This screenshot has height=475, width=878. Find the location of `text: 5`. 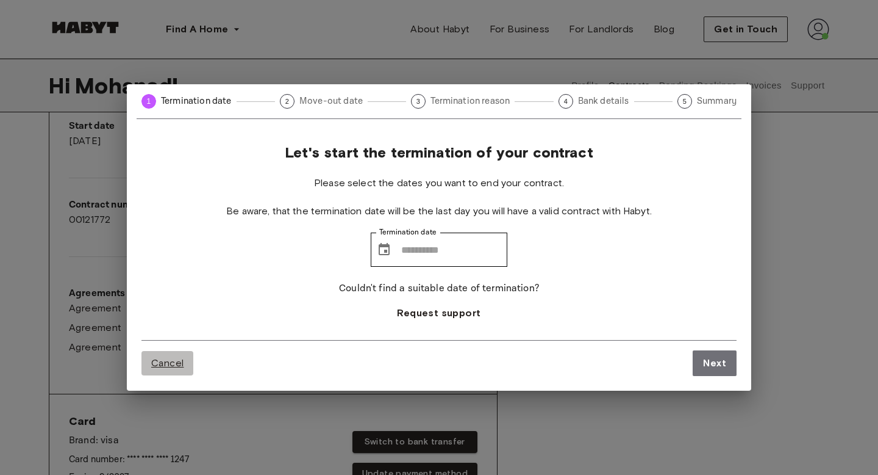

text: 5 is located at coordinates (685, 101).